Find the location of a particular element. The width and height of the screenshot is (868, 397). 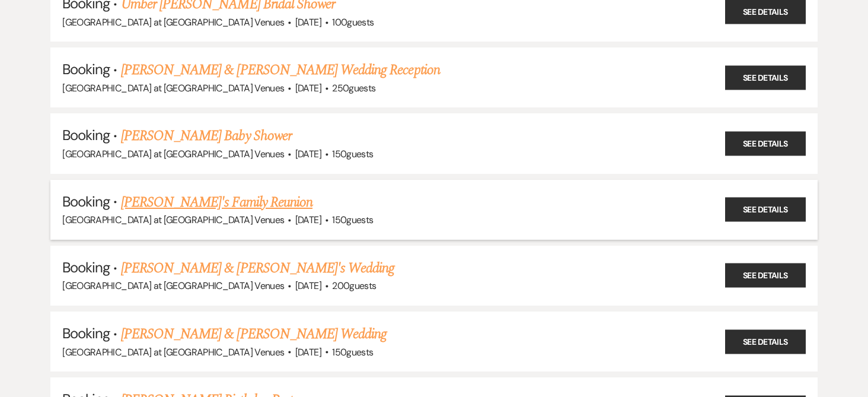

span: 100 guests is located at coordinates (353, 22).